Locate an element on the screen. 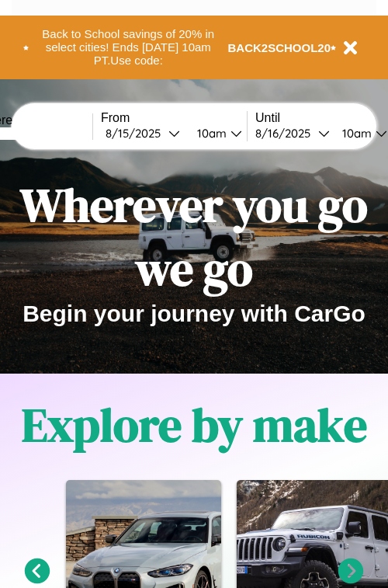  button: 10am is located at coordinates (216, 133).